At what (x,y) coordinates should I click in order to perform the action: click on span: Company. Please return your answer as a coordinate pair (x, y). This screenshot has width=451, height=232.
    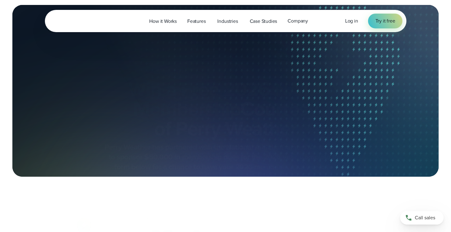
    Looking at the image, I should click on (298, 21).